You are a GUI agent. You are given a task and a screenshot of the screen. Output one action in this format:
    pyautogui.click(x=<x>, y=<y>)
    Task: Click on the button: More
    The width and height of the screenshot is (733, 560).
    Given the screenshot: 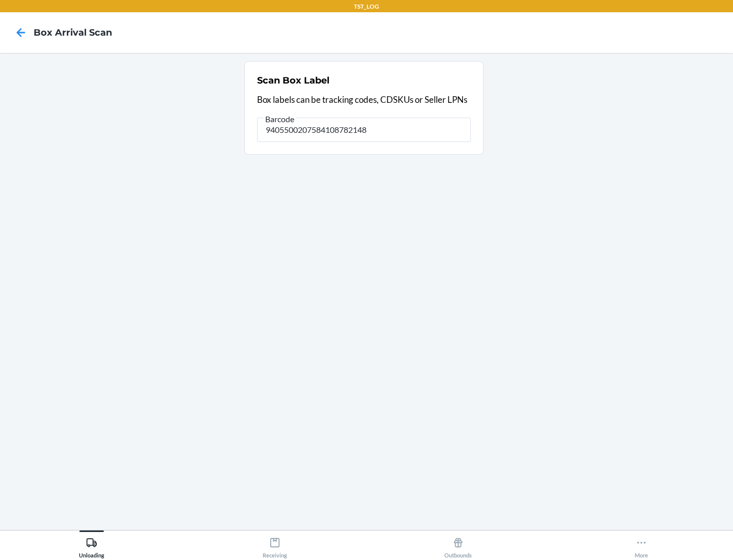 What is the action you would take?
    pyautogui.click(x=641, y=544)
    